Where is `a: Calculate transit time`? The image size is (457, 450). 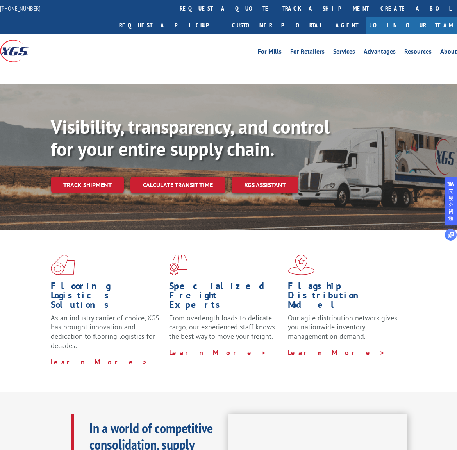 a: Calculate transit time is located at coordinates (178, 185).